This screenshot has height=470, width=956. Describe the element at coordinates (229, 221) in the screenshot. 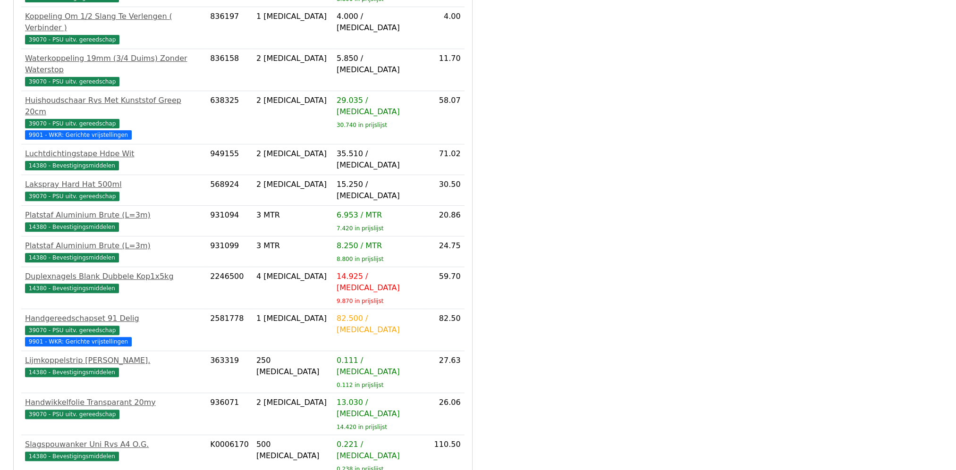

I see `td: 931094` at that location.